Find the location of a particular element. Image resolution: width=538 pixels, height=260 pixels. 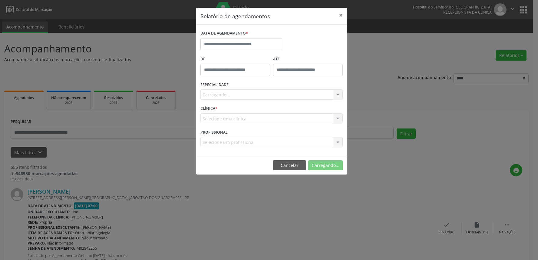

label: CLÍNICA is located at coordinates (209, 108).